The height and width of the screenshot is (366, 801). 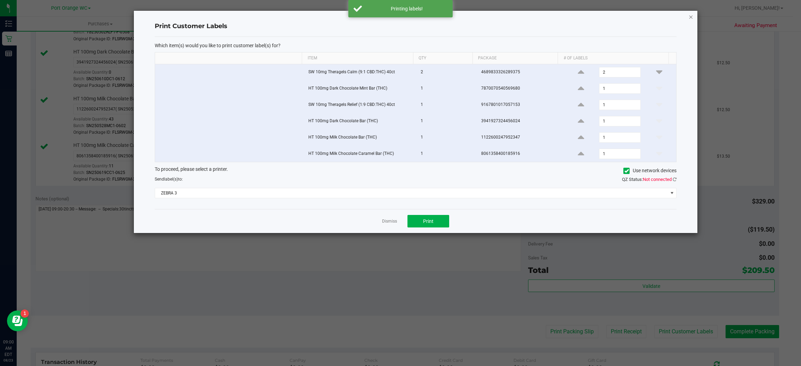 What do you see at coordinates (520, 105) in the screenshot?
I see `td: 9167801017057153` at bounding box center [520, 105].